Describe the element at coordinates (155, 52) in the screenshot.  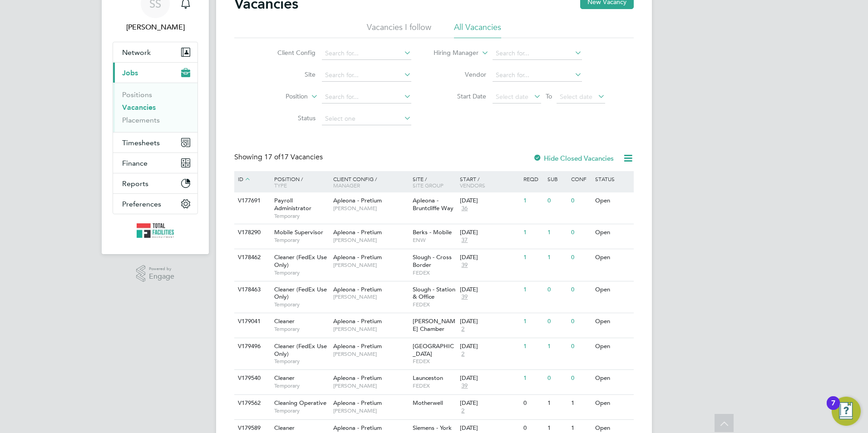
I see `button: Network` at that location.